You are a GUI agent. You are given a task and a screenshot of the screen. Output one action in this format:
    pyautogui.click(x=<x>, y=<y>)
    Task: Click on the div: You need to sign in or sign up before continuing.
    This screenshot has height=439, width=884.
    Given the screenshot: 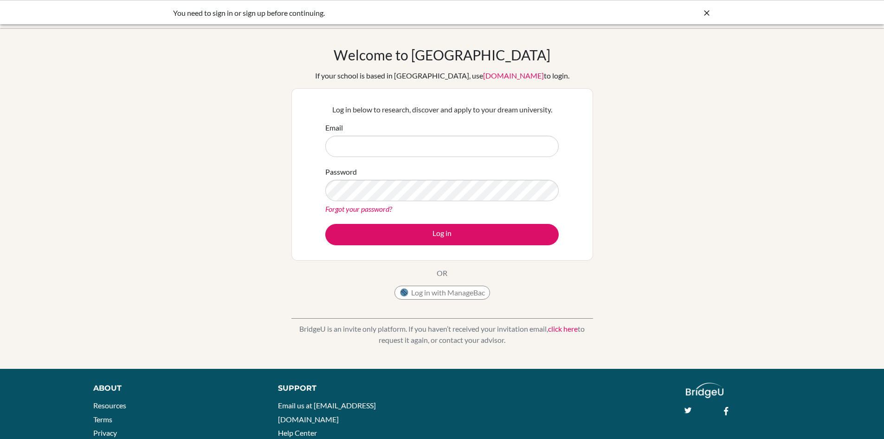 What is the action you would take?
    pyautogui.click(x=373, y=13)
    